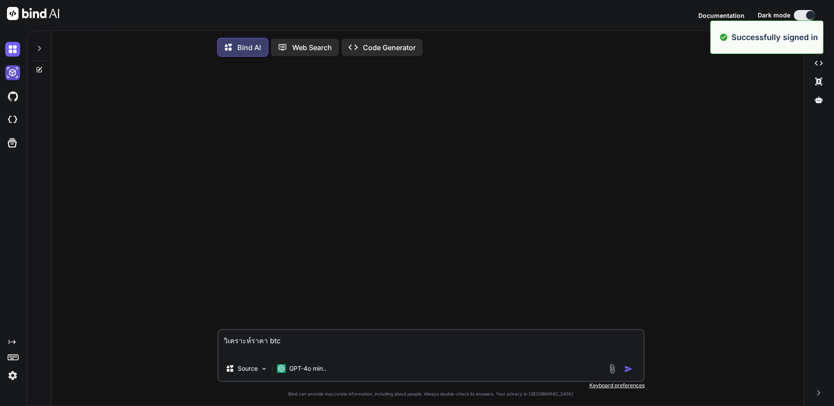 Image resolution: width=834 pixels, height=406 pixels. Describe the element at coordinates (248, 369) in the screenshot. I see `p: Source` at that location.